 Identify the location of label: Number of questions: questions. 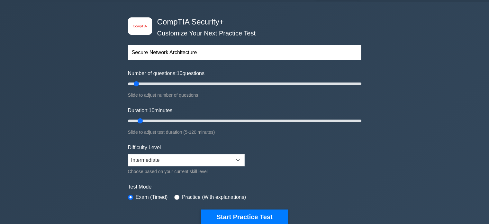
(166, 73).